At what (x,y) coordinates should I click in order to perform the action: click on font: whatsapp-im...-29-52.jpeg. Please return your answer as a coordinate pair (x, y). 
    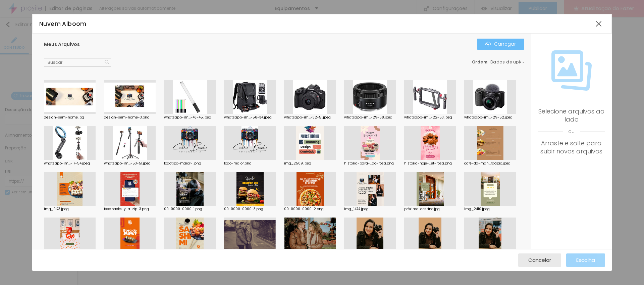
    Looking at the image, I should click on (488, 117).